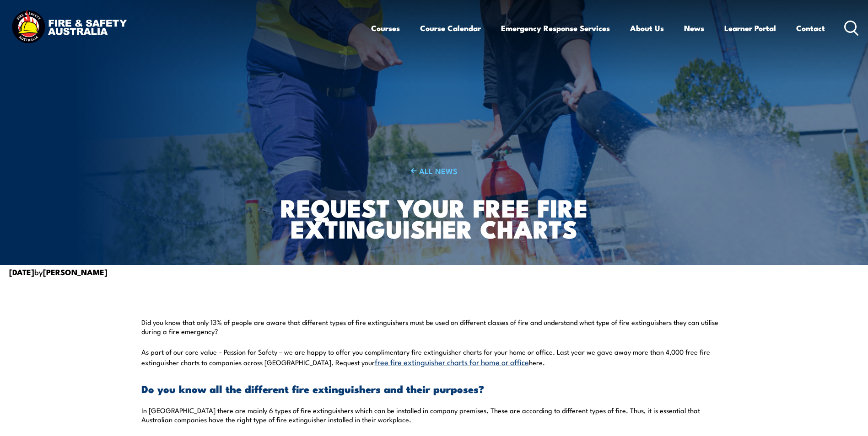 The image size is (868, 436). What do you see at coordinates (434, 357) in the screenshot?
I see `p: As part of our core value – Passion for Safety – we are happy to offer you complimentary fire ext...` at bounding box center [434, 357].